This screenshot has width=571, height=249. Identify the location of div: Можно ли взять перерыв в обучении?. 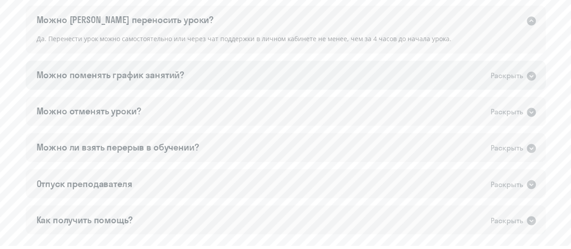
(118, 147).